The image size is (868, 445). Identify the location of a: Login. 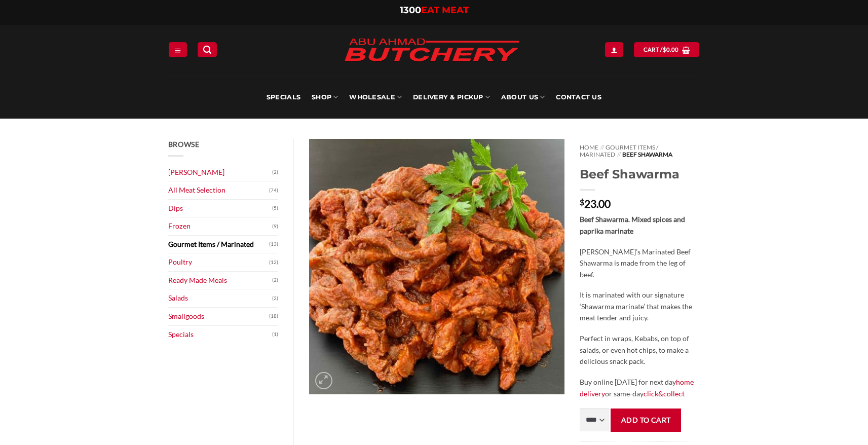
(614, 49).